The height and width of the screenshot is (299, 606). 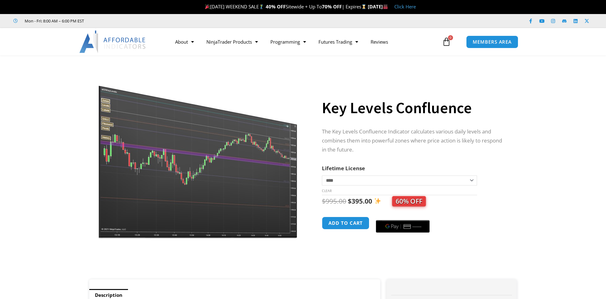 I want to click on button: Add to cart, so click(x=346, y=223).